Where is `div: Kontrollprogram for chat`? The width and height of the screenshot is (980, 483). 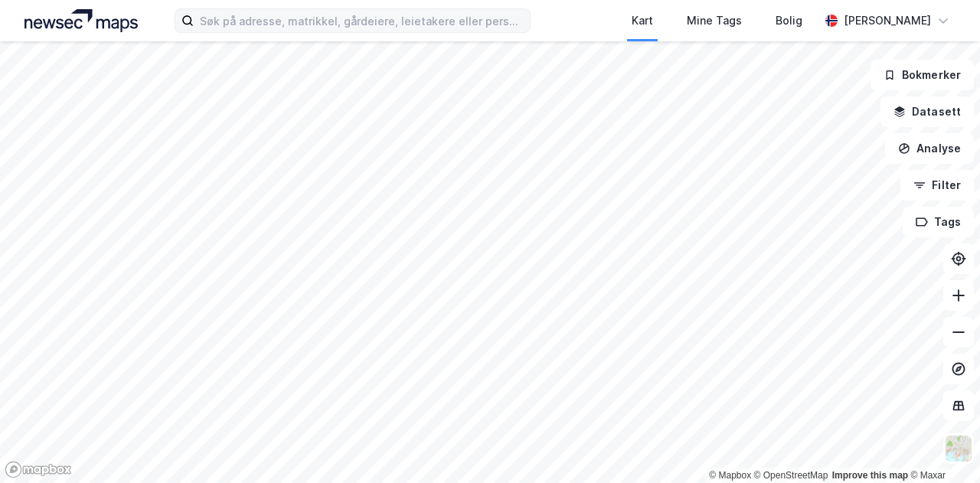 div: Kontrollprogram for chat is located at coordinates (942, 446).